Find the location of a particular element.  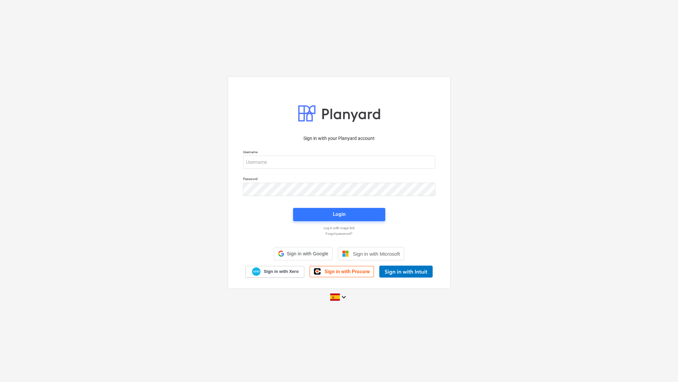

span: Sign in with Procore is located at coordinates (347, 272).